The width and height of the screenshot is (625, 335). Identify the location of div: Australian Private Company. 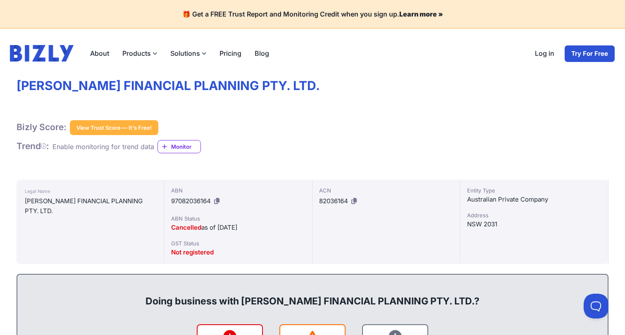
(534, 200).